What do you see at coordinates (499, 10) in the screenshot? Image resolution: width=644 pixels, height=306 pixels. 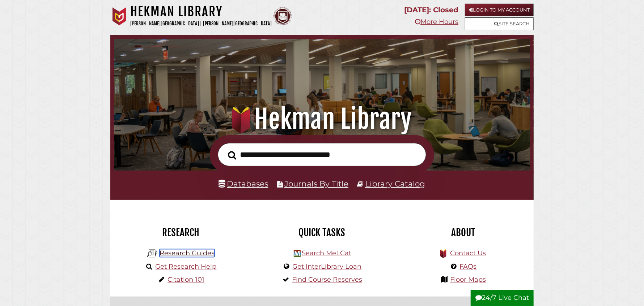 I see `a: Login to My Account` at bounding box center [499, 10].